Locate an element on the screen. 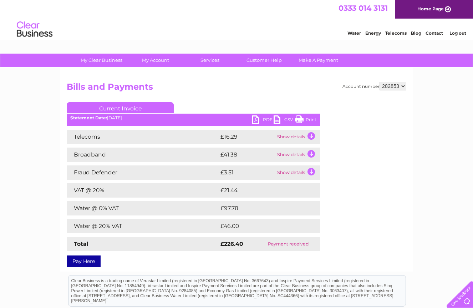 Image resolution: width=473 pixels, height=308 pixels. a: 0333 014 3131 is located at coordinates (363, 8).